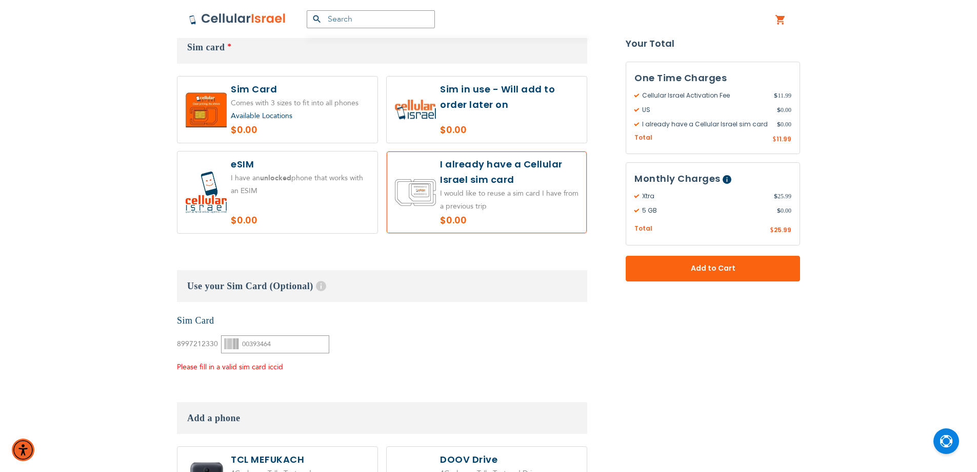 This screenshot has height=472, width=977. What do you see at coordinates (706, 110) in the screenshot?
I see `span: US` at bounding box center [706, 110].